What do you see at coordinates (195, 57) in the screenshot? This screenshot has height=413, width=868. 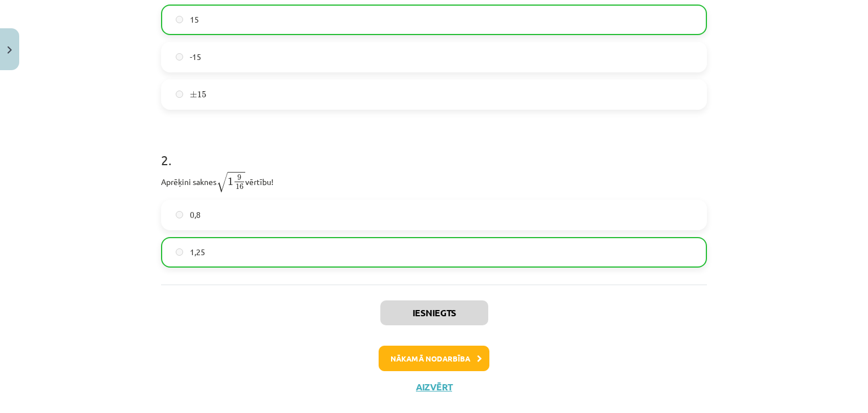 I see `span: -15` at bounding box center [195, 57].